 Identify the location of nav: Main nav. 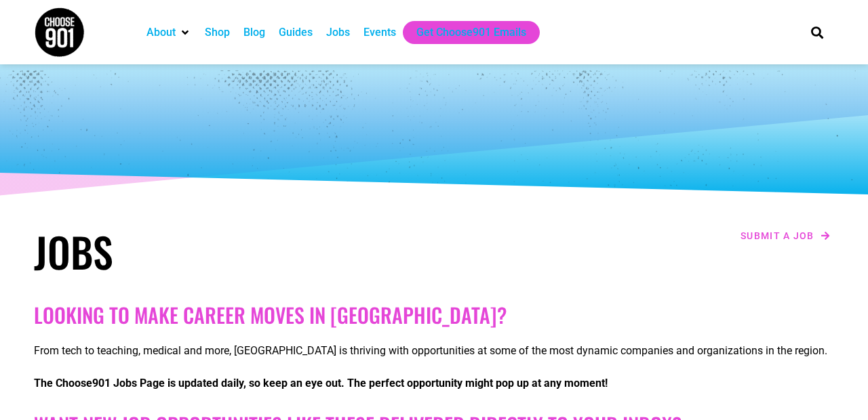
(464, 33).